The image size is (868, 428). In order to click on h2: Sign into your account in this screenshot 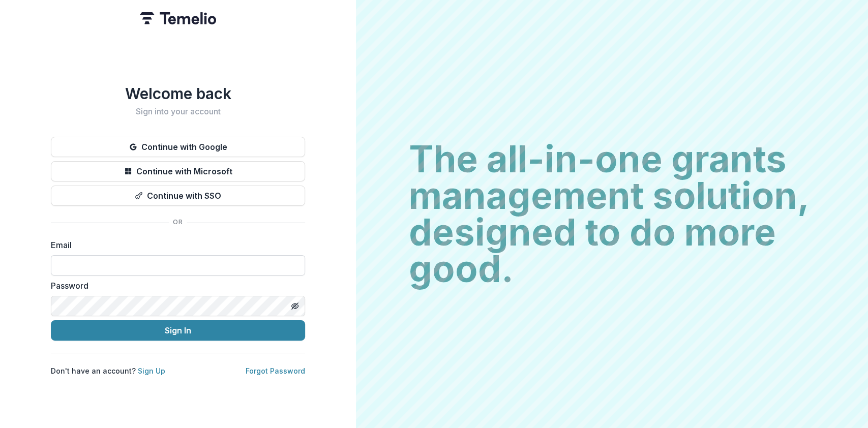, I will do `click(178, 111)`.